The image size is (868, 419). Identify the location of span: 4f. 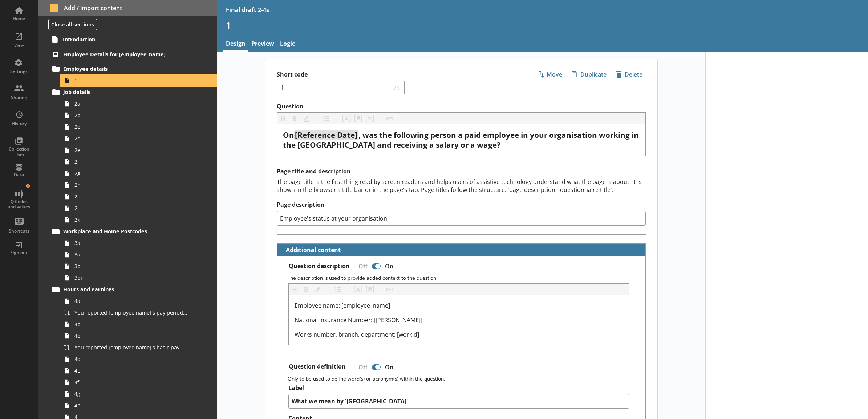
(131, 382).